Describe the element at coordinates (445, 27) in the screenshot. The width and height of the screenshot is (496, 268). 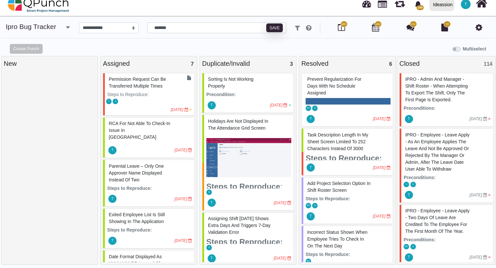
I see `i: Document Library` at that location.